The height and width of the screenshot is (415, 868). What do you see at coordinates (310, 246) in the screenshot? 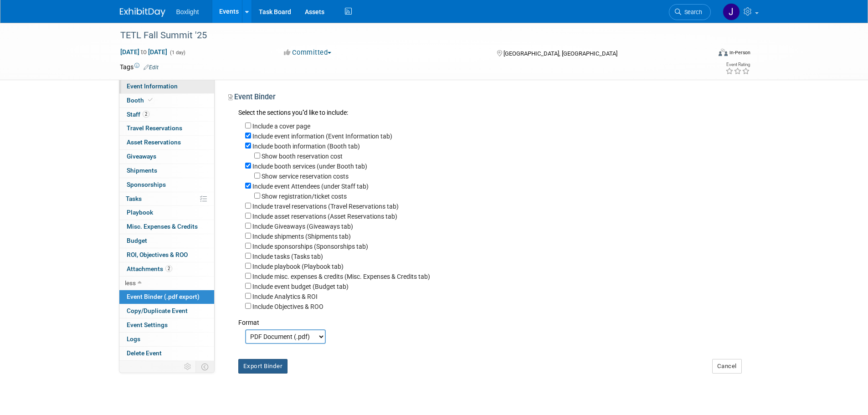
I see `label: Include sponsorships (Sponsorships tab)` at bounding box center [310, 246].